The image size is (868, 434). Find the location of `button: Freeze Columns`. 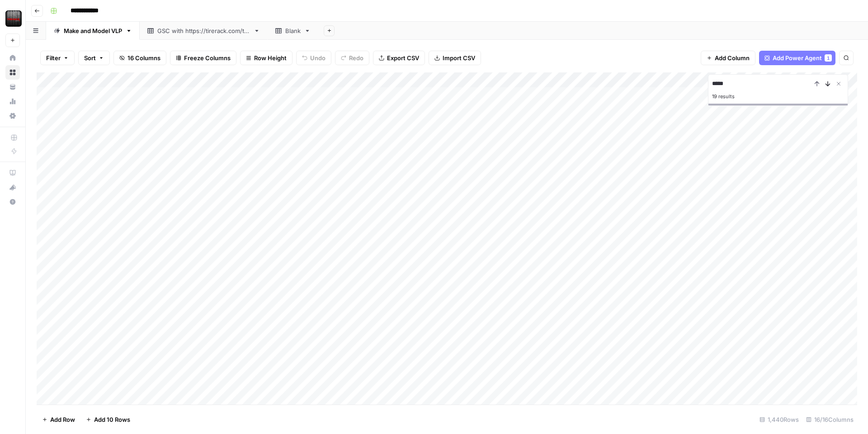

button: Freeze Columns is located at coordinates (203, 58).